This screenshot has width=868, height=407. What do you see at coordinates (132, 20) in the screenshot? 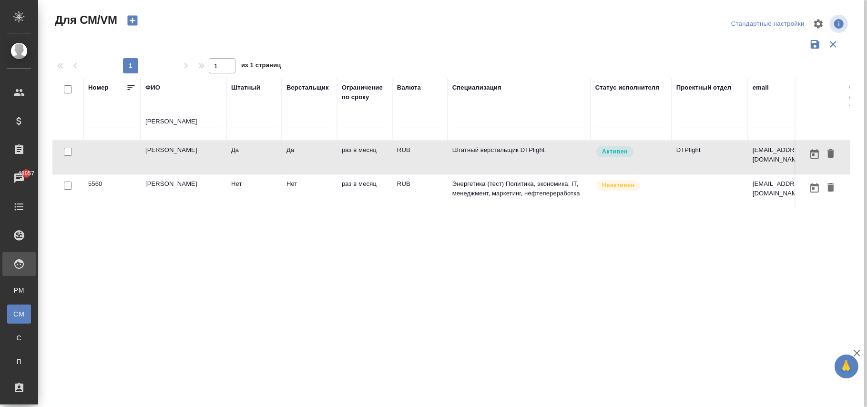
I see `button: Создать` at bounding box center [132, 20].